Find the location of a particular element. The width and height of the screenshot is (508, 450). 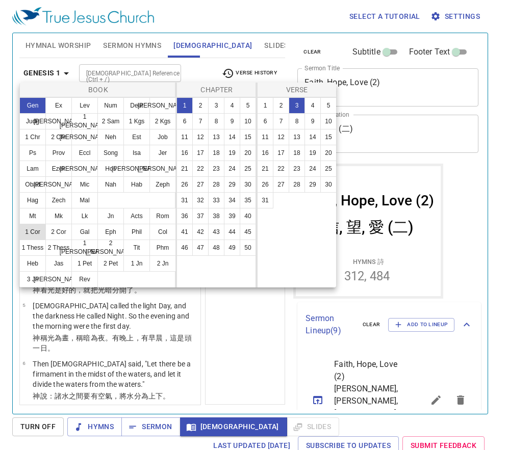

button: Jer is located at coordinates (163, 153).